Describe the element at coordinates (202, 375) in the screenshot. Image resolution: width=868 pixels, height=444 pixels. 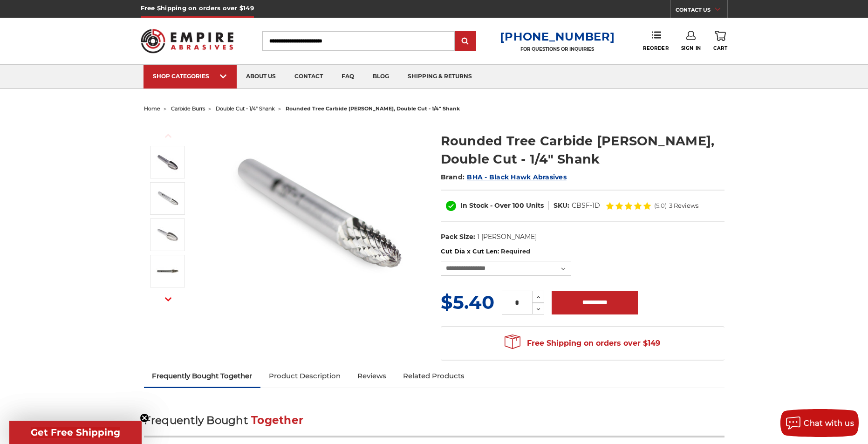
I see `a: Frequently Bought Together` at that location.